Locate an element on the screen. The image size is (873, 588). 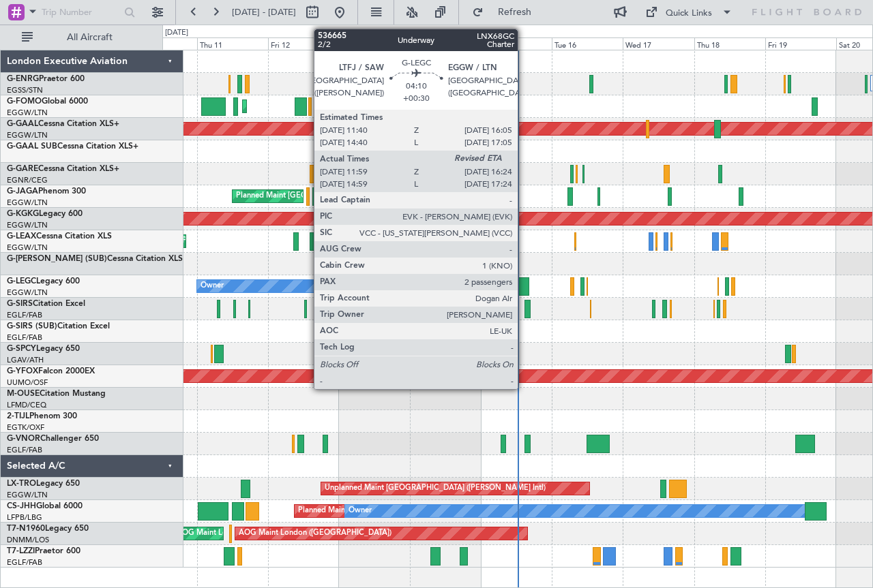
button: Refresh is located at coordinates (507, 12).